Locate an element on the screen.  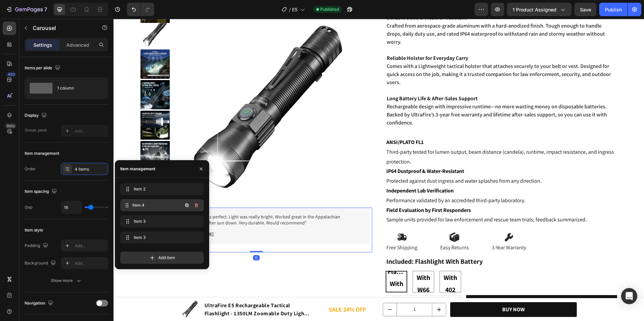
span: 1 product assigned is located at coordinates (534, 10).